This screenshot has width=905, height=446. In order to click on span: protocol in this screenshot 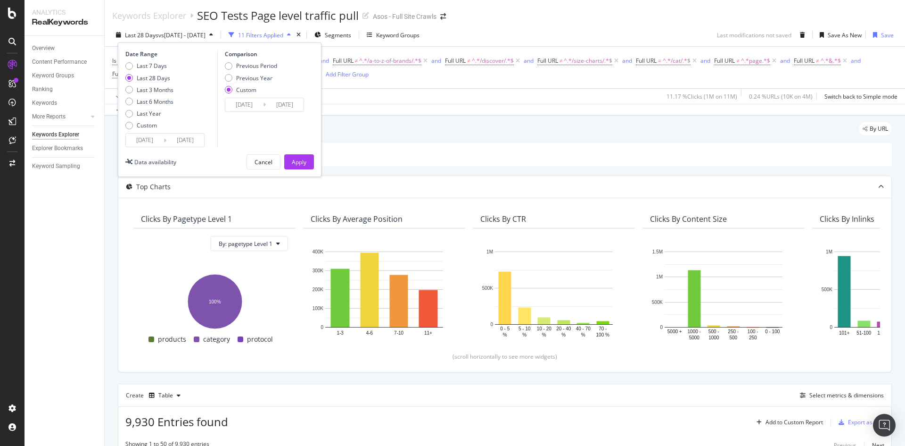, I will do `click(260, 339)`.